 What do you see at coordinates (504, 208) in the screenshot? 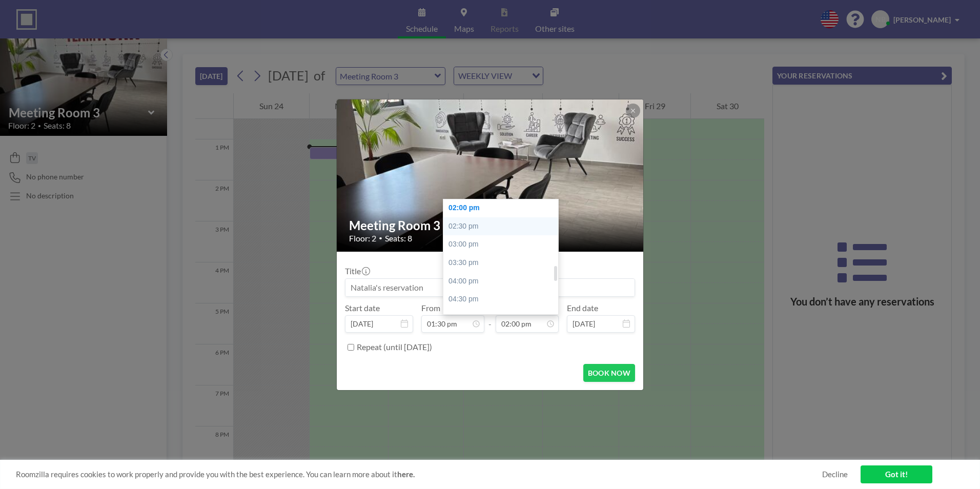
I see `div: 02:00 pm` at bounding box center [504, 208].